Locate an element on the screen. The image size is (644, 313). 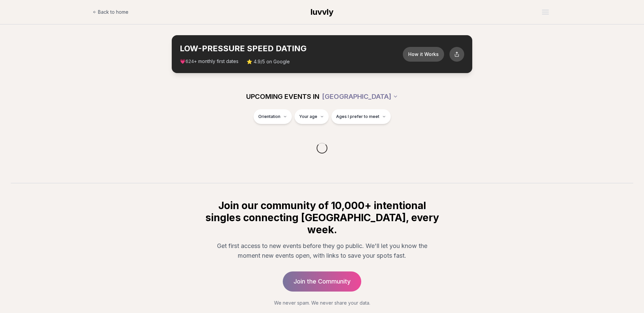
a: Join the Community is located at coordinates (322, 282).